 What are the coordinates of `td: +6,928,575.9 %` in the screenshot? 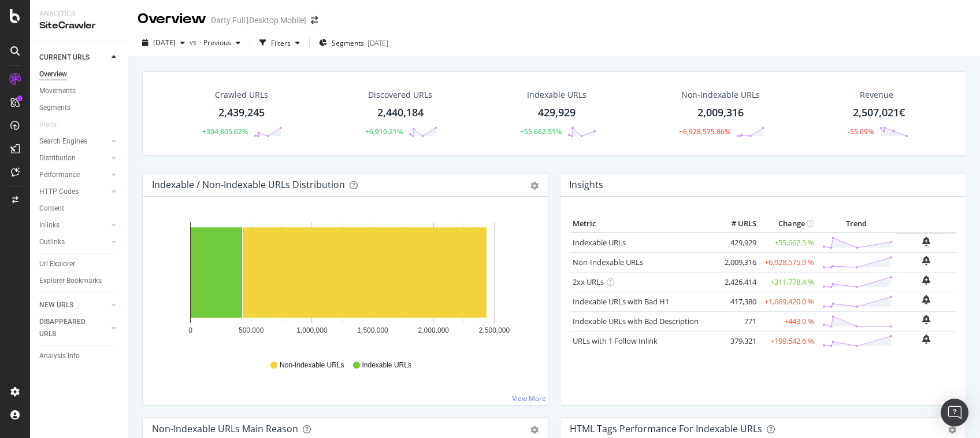 It's located at (788, 262).